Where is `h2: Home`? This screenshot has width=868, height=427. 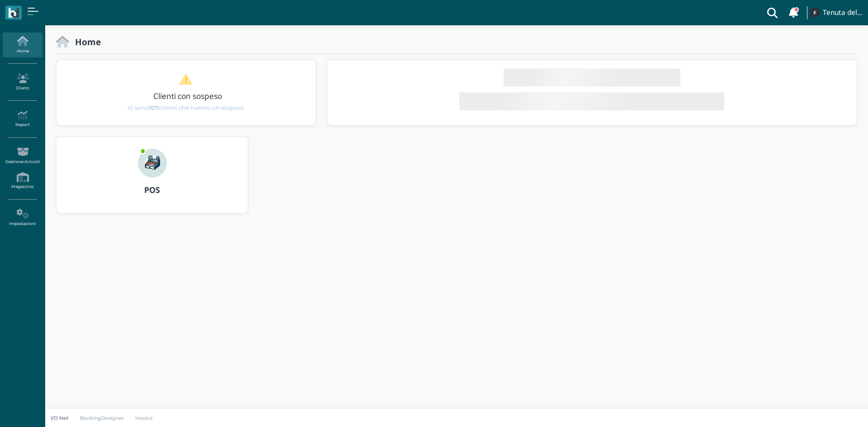
h2: Home is located at coordinates (85, 42).